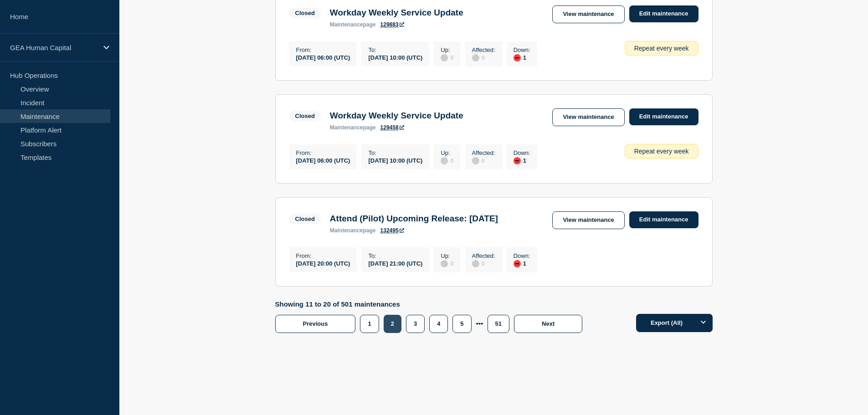 The image size is (868, 415). I want to click on a: 129883, so click(392, 24).